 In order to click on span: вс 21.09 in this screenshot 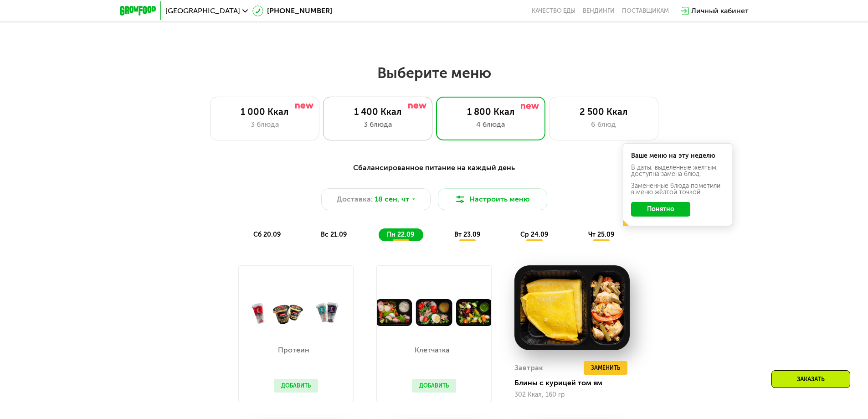, I will do `click(333, 234)`.